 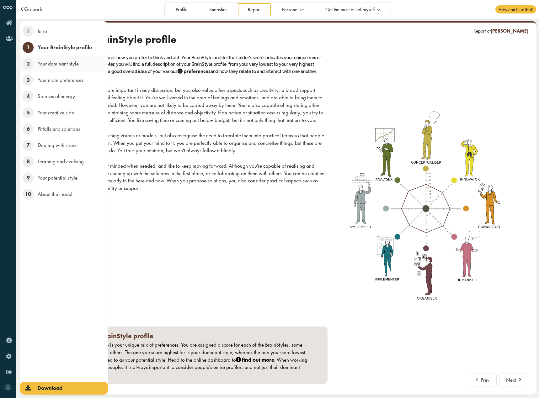 I want to click on span: i, so click(x=28, y=31).